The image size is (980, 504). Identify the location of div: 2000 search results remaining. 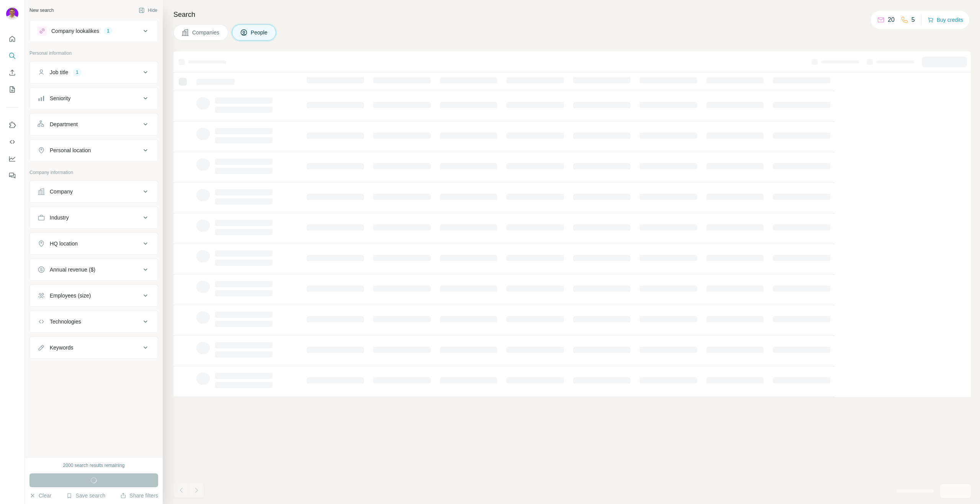
(94, 466).